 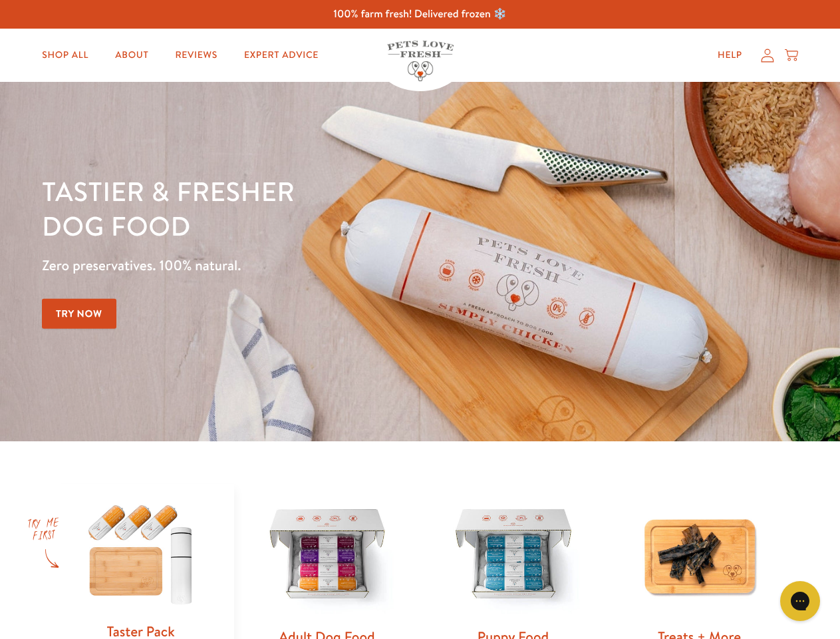 I want to click on a: Shop All, so click(x=65, y=55).